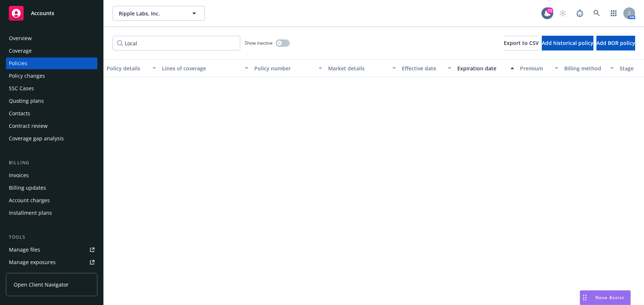 This screenshot has width=644, height=305. I want to click on input: Filter by keyword..., so click(176, 43).